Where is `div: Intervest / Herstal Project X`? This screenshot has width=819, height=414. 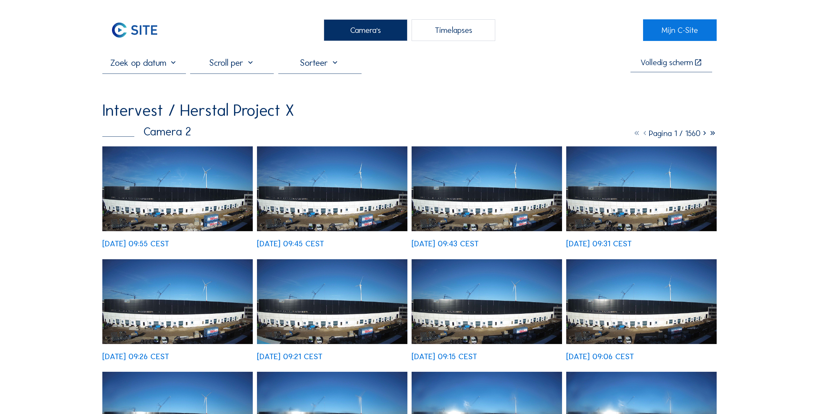
div: Intervest / Herstal Project X is located at coordinates (198, 110).